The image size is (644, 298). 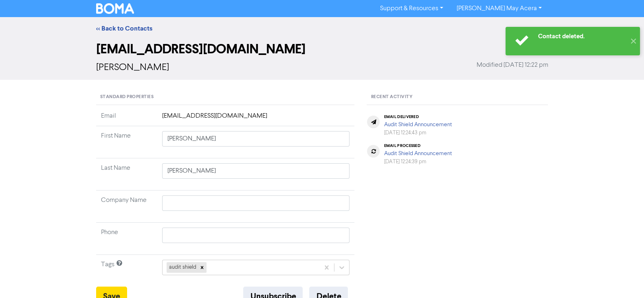 What do you see at coordinates (115, 8) in the screenshot?
I see `img: BOMA Logo` at bounding box center [115, 8].